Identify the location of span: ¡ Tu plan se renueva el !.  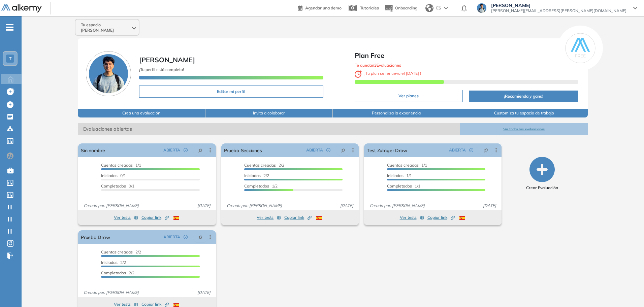
(388, 73).